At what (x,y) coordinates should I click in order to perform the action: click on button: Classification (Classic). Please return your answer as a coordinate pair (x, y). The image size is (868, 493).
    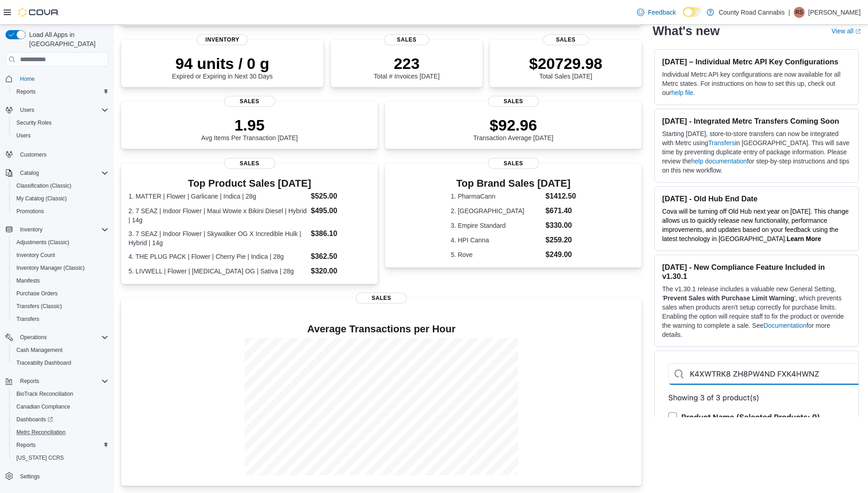
    Looking at the image, I should click on (60, 186).